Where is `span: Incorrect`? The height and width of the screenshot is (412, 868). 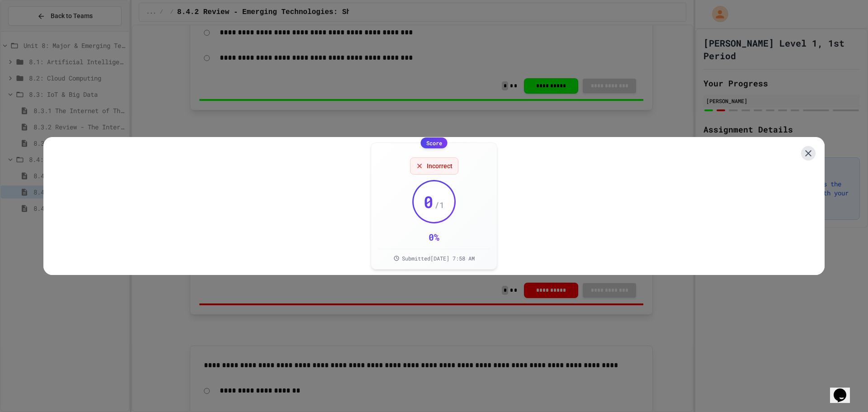 span: Incorrect is located at coordinates (440, 166).